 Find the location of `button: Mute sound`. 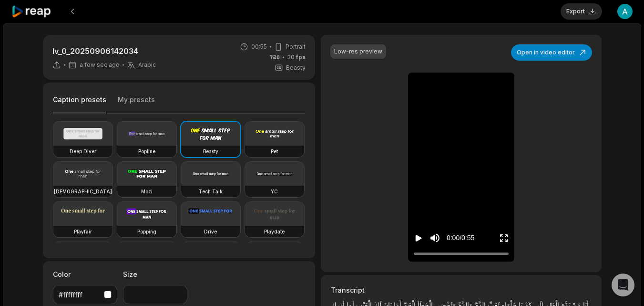

button: Mute sound is located at coordinates (434, 237).